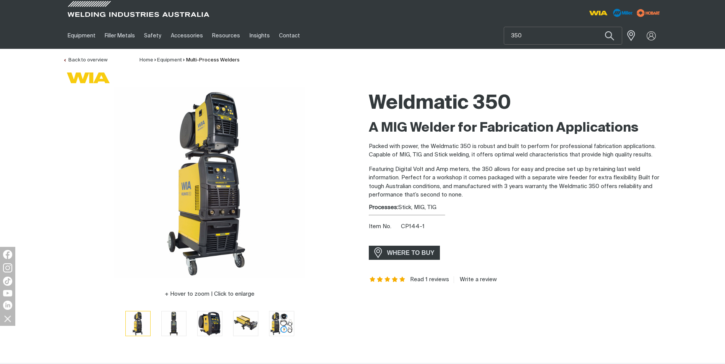 This screenshot has height=364, width=725. I want to click on img: YouTube, so click(8, 293).